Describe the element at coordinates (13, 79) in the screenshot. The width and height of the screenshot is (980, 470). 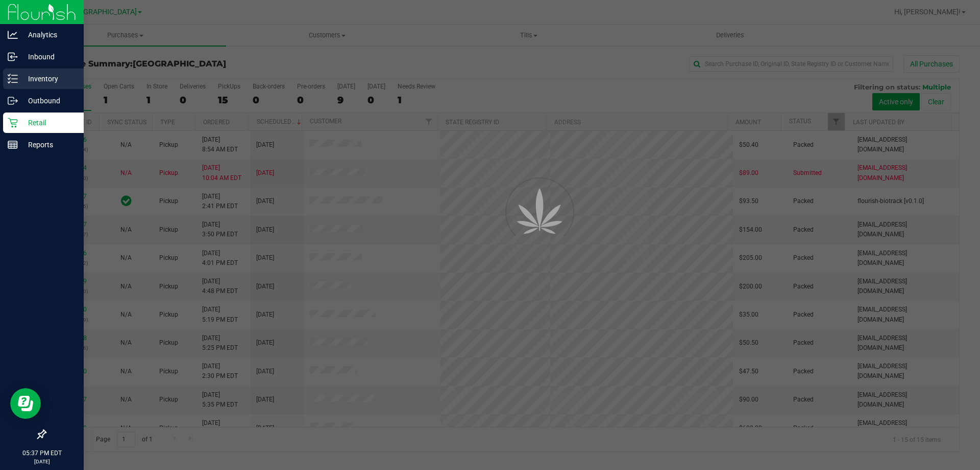
I see `inline-svg: Inventory` at that location.